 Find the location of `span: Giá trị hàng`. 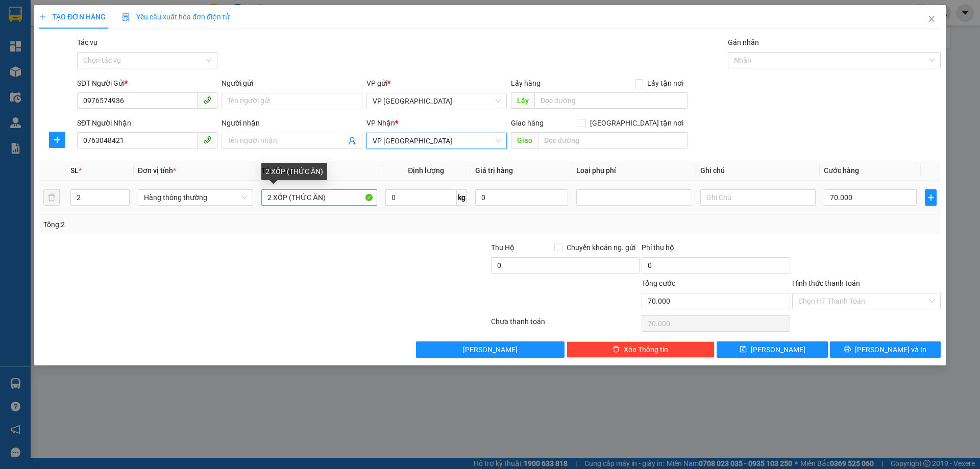

span: Giá trị hàng is located at coordinates (494, 170).